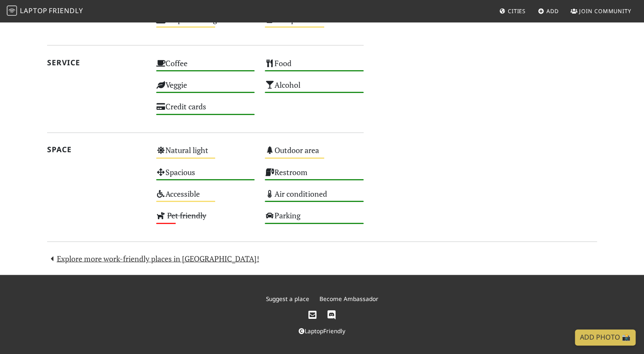 The image size is (644, 354). Describe the element at coordinates (314, 219) in the screenshot. I see `div: Parking` at that location.